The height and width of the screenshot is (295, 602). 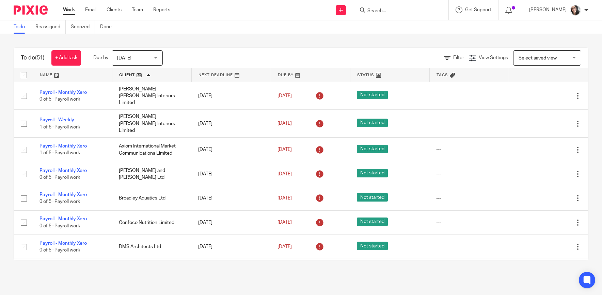 What do you see at coordinates (22, 27) in the screenshot?
I see `a: To do` at bounding box center [22, 27].